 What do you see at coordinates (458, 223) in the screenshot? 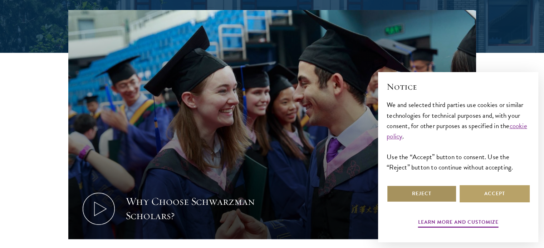
I see `button: Learn more and customize` at bounding box center [458, 223].